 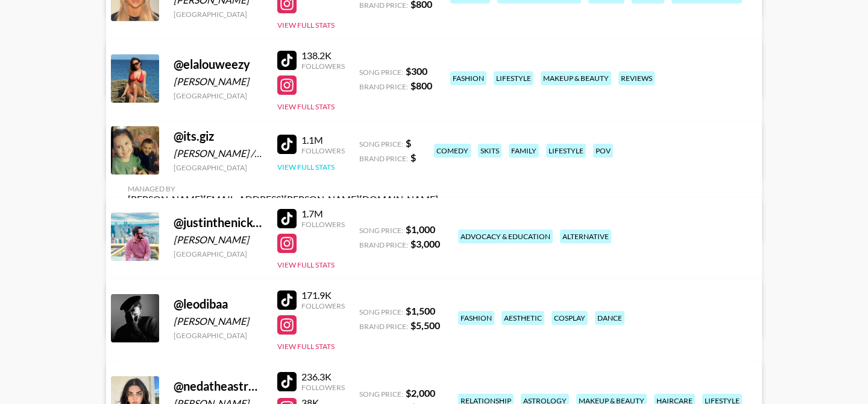 What do you see at coordinates (283, 189) in the screenshot?
I see `div: Managed By` at bounding box center [283, 189].